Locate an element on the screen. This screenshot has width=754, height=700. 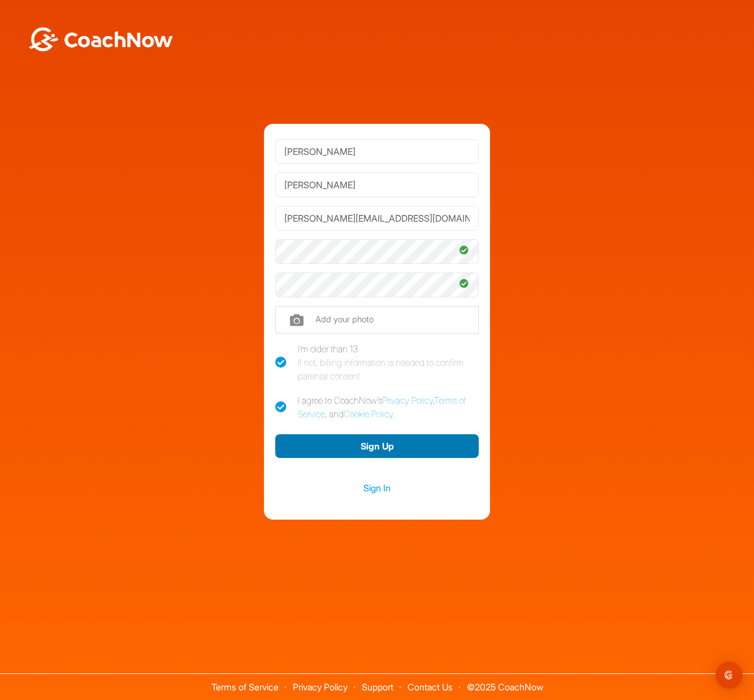
a: Support is located at coordinates (378, 687).